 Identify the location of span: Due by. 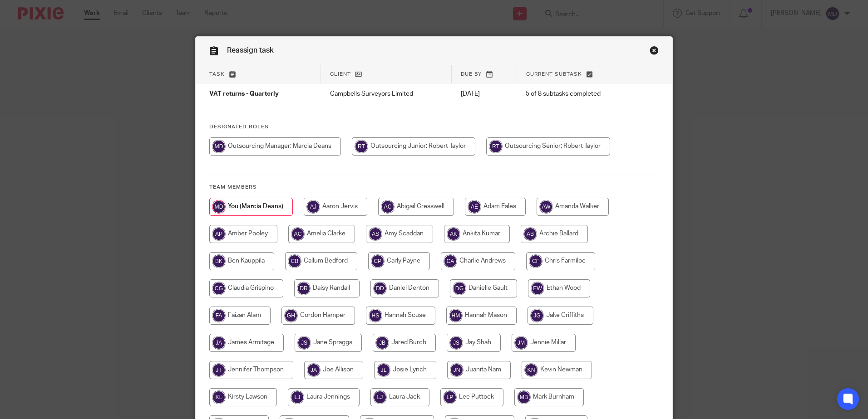
(471, 74).